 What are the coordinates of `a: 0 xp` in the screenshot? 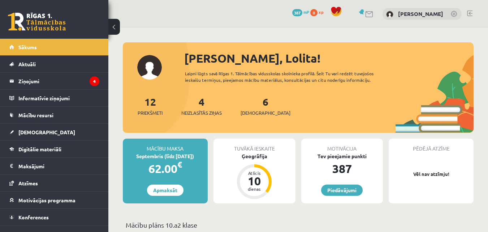 It's located at (319, 12).